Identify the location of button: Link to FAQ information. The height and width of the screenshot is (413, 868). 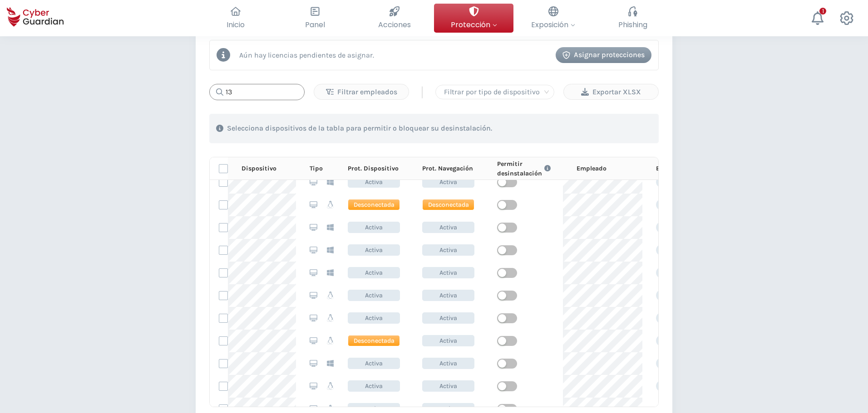
(548, 169).